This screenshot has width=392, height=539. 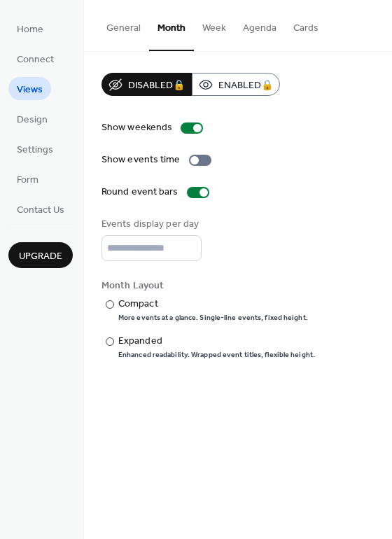 What do you see at coordinates (29, 90) in the screenshot?
I see `span: Views` at bounding box center [29, 90].